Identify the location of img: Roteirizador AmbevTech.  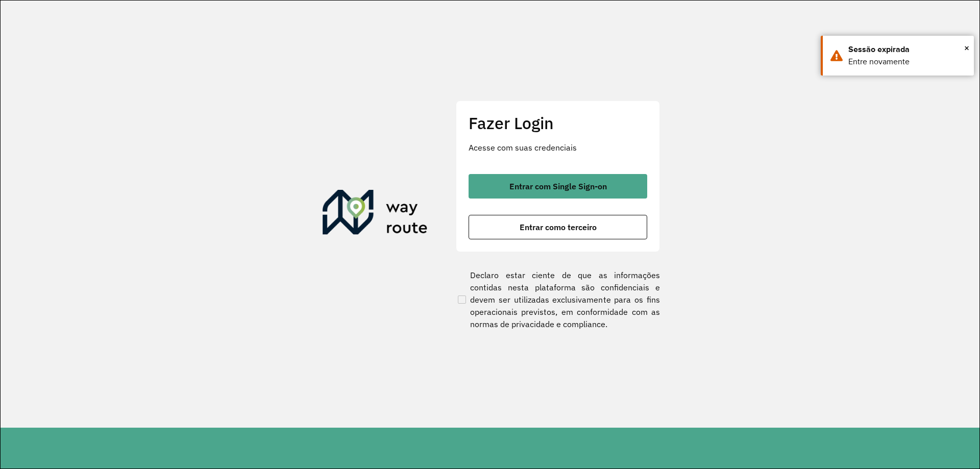
(375, 215).